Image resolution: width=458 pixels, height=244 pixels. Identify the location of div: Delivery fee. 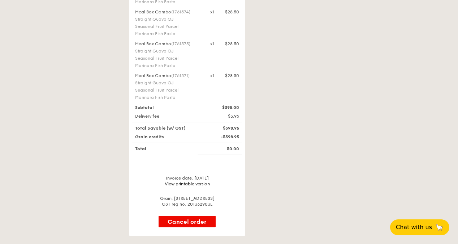
(168, 116).